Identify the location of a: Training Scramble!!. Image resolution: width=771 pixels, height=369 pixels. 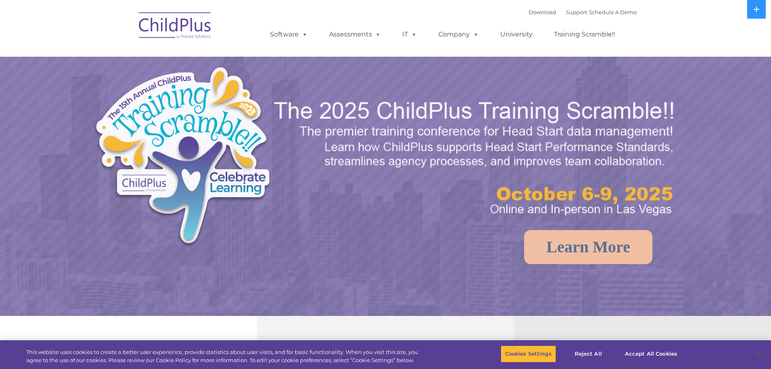
(585, 34).